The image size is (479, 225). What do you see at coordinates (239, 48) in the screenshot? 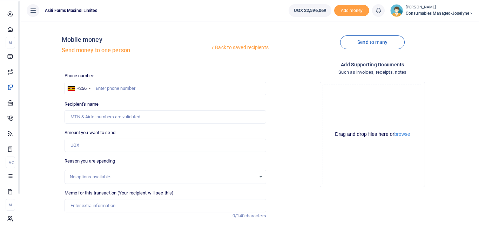
I see `a: Back to saved recipients` at bounding box center [239, 48].